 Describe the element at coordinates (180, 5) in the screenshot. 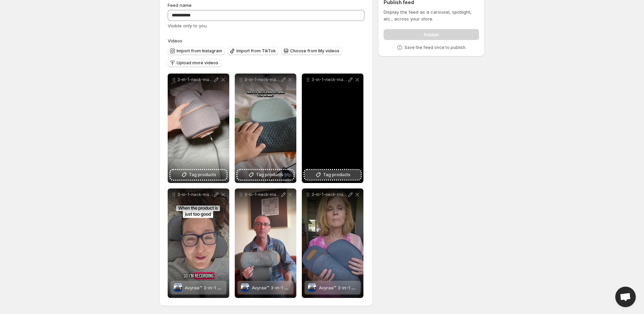

I see `span: Feed name` at that location.